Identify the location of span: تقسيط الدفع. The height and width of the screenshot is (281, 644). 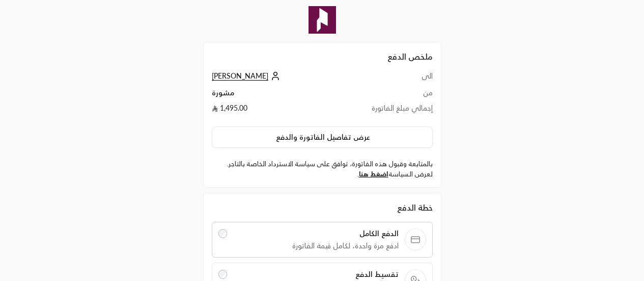
(315, 274).